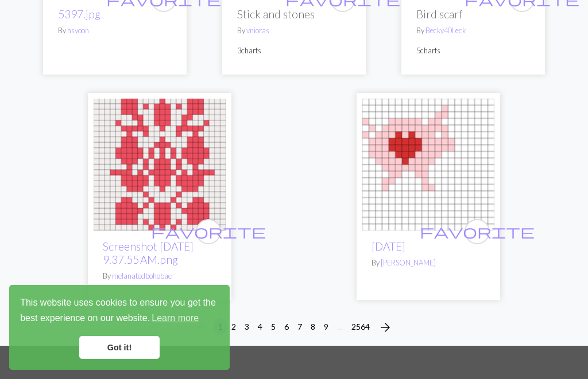 Image resolution: width=588 pixels, height=379 pixels. I want to click on a: Screenshot 2025-09-16 at 9.37.55 AM.png, so click(159, 163).